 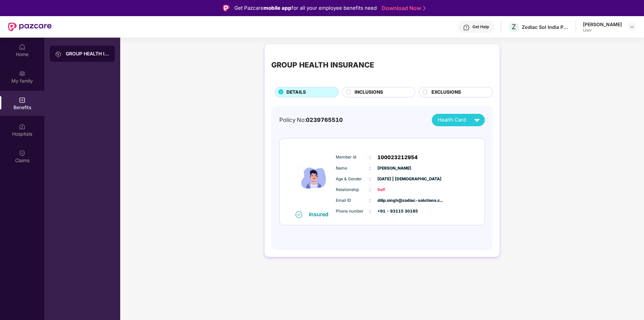 I want to click on img: New Pazcare Logo, so click(x=30, y=27).